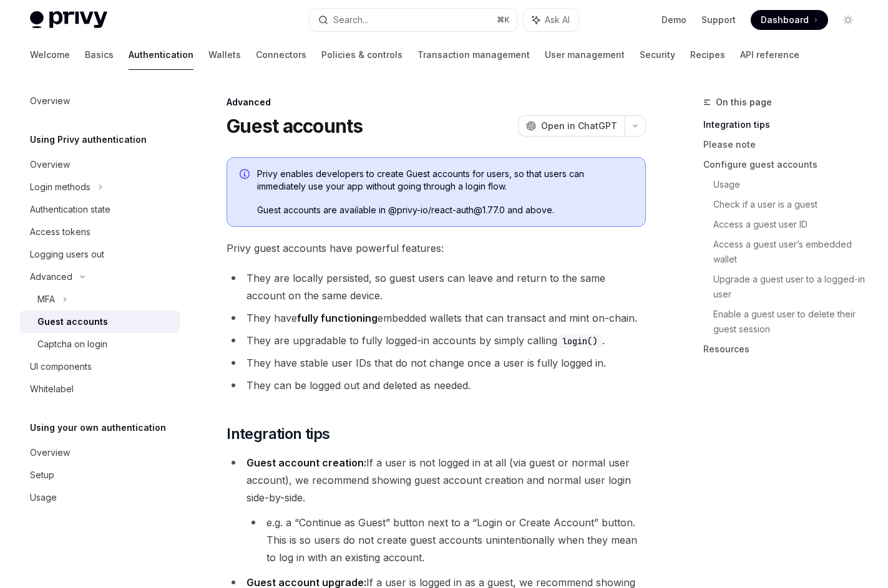 Image resolution: width=888 pixels, height=588 pixels. What do you see at coordinates (414, 20) in the screenshot?
I see `button: Search...⌘K` at bounding box center [414, 20].